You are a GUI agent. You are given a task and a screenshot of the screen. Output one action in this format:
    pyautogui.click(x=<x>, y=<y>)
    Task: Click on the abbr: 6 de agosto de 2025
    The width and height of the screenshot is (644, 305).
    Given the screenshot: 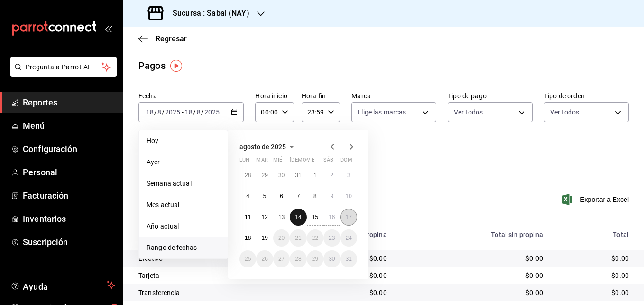 What is the action you would take?
    pyautogui.click(x=281, y=196)
    